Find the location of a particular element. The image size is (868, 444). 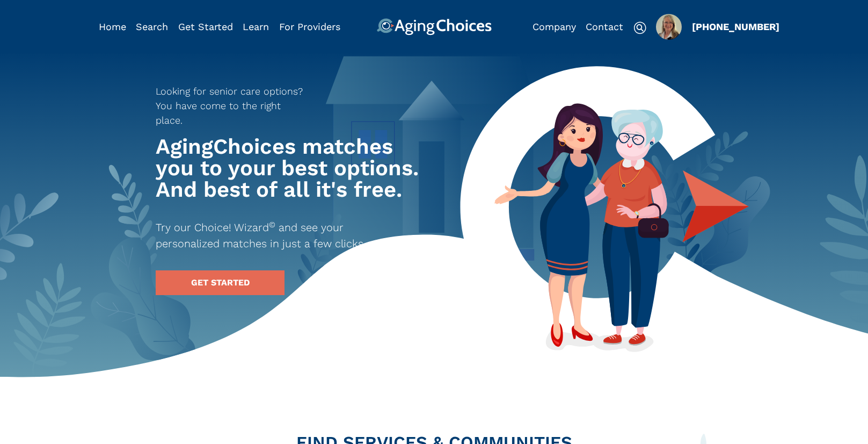

img: AgingChoices is located at coordinates (434, 27).